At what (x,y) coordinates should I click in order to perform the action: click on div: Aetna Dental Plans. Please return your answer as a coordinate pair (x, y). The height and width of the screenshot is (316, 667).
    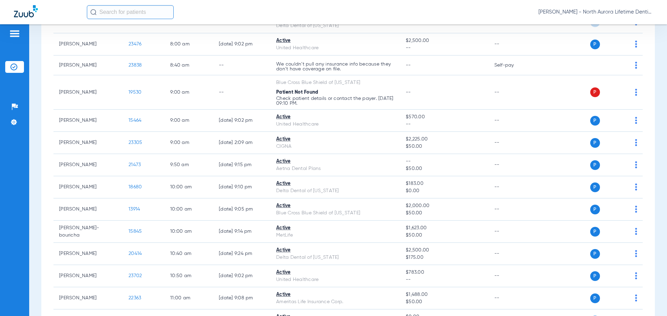
    Looking at the image, I should click on (335, 169).